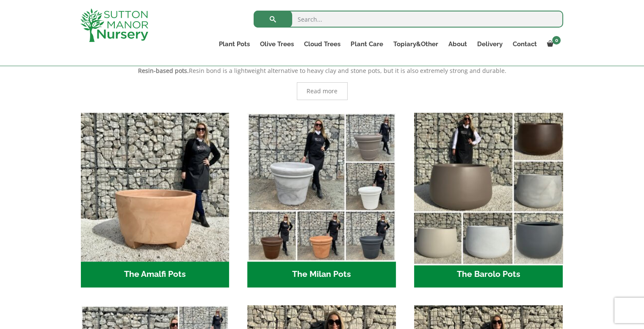 The image size is (644, 329). What do you see at coordinates (321, 200) in the screenshot?
I see `a: Visit product category The Milan Pots` at bounding box center [321, 200].